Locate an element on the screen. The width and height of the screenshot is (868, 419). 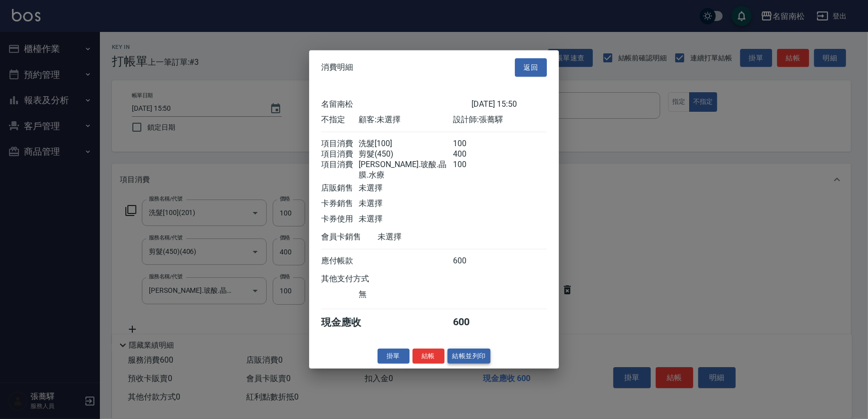
div: 設計師: 張蕎驛 is located at coordinates (500, 119).